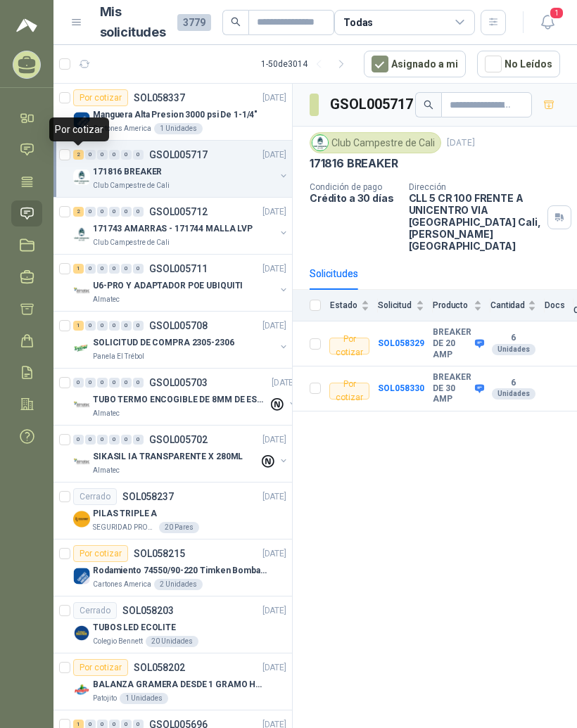 The height and width of the screenshot is (728, 577). What do you see at coordinates (475, 187) in the screenshot?
I see `p: Dirección` at bounding box center [475, 187].